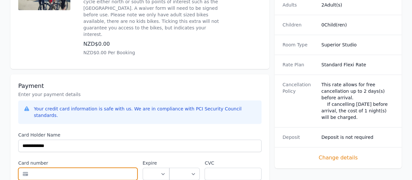 This screenshot has width=412, height=180. I want to click on label: Card Holder Name, so click(140, 135).